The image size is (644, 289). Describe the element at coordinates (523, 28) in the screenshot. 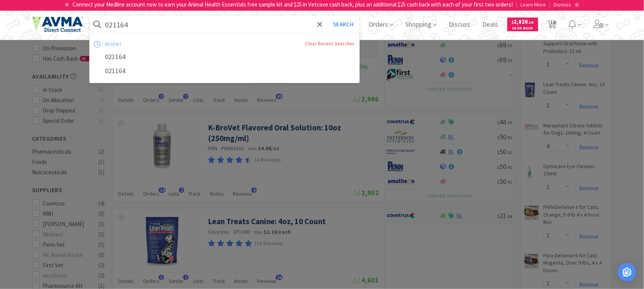

I see `span: Cash Back` at that location.